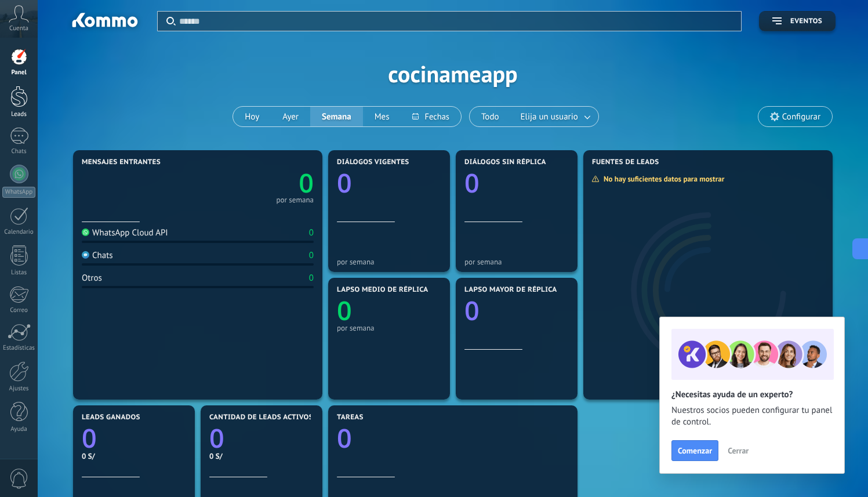 The height and width of the screenshot is (497, 868). I want to click on div: WhatsApp, so click(18, 192).